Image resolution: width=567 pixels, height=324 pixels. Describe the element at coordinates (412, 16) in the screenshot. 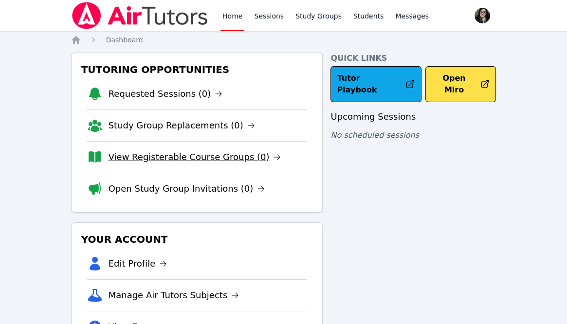

I see `span: Messages` at that location.